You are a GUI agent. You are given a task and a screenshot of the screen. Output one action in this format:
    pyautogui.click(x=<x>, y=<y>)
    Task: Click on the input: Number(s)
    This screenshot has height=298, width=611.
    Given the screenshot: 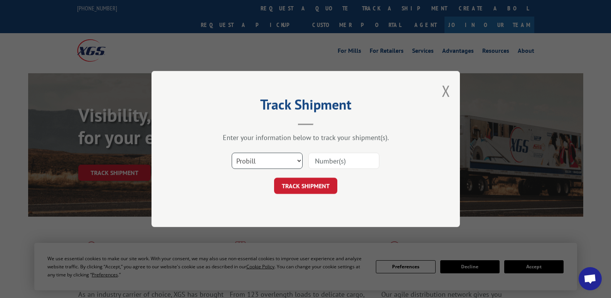 What is the action you would take?
    pyautogui.click(x=344, y=161)
    